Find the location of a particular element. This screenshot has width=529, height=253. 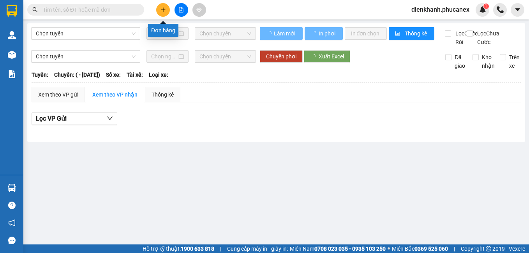

button: caret-down is located at coordinates (517, 10).